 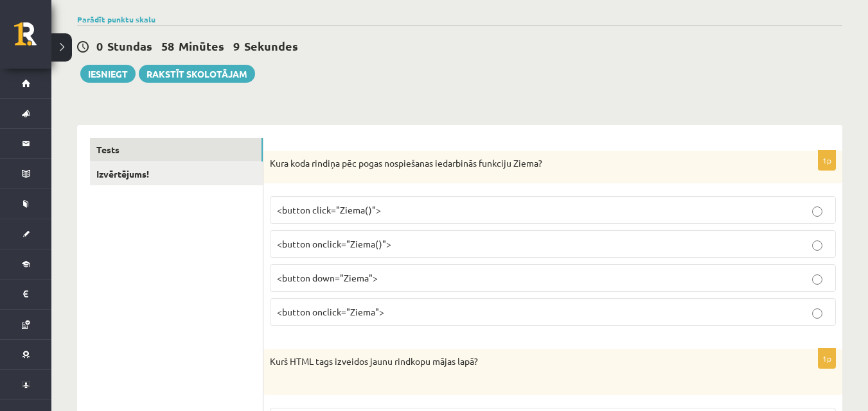 I want to click on span: 0, so click(x=99, y=46).